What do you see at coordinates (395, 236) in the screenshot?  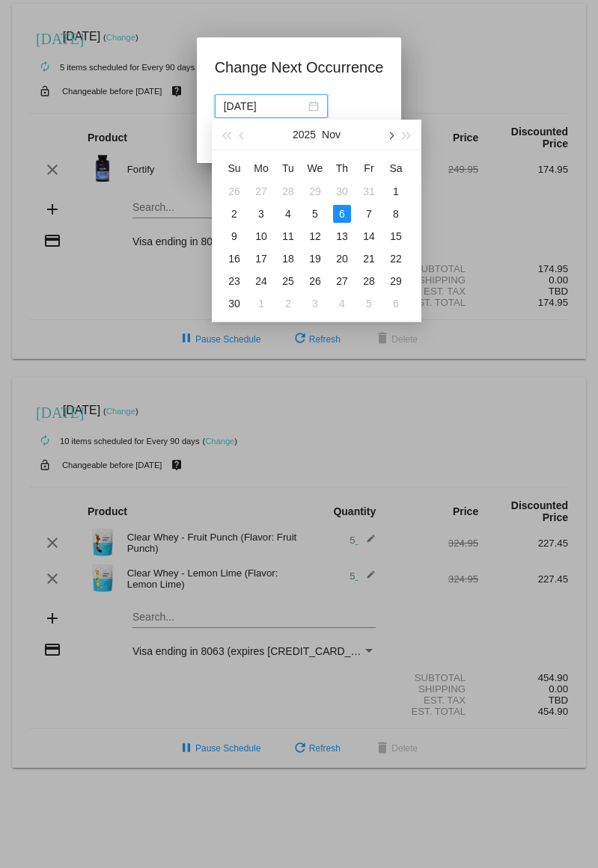 I see `div: 15` at bounding box center [395, 236].